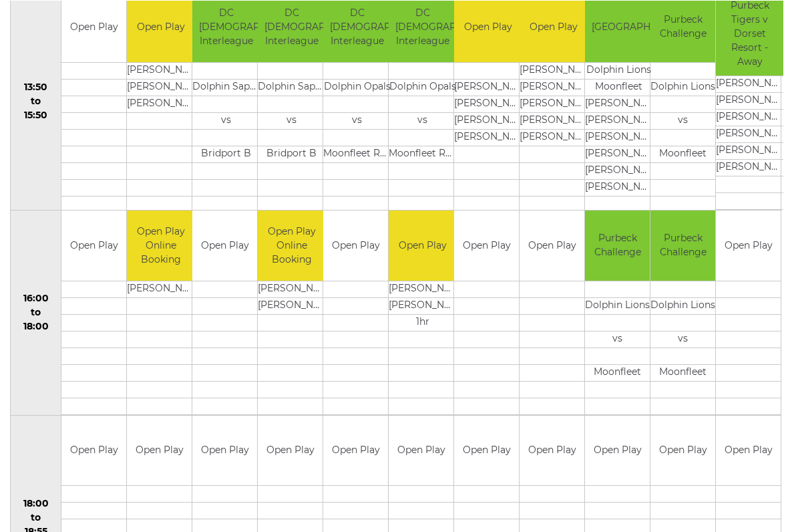 This screenshot has width=788, height=532. I want to click on td: 1hr, so click(422, 321).